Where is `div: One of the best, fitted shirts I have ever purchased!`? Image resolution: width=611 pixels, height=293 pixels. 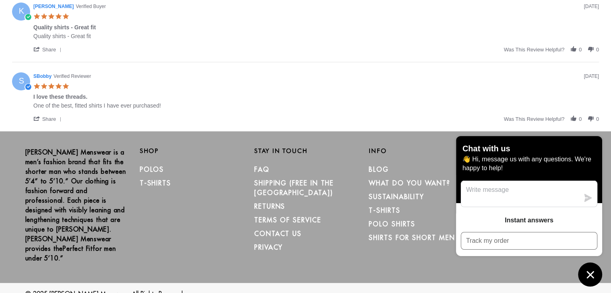 div: One of the best, fitted shirts I have ever purchased! is located at coordinates (97, 106).